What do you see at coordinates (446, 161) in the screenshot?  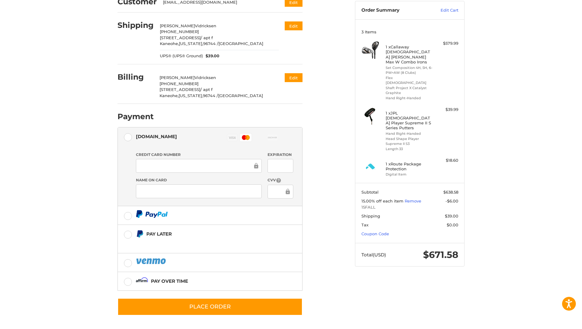 I see `div: $18.60` at bounding box center [446, 161].